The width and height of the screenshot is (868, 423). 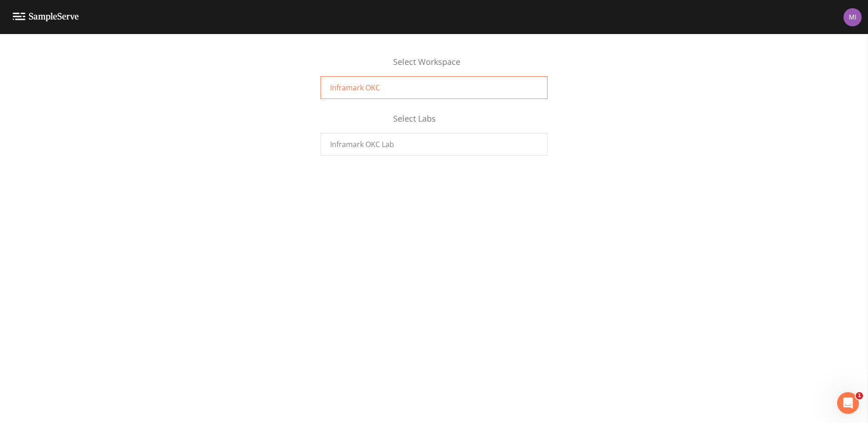 I want to click on span: 1, so click(x=859, y=396).